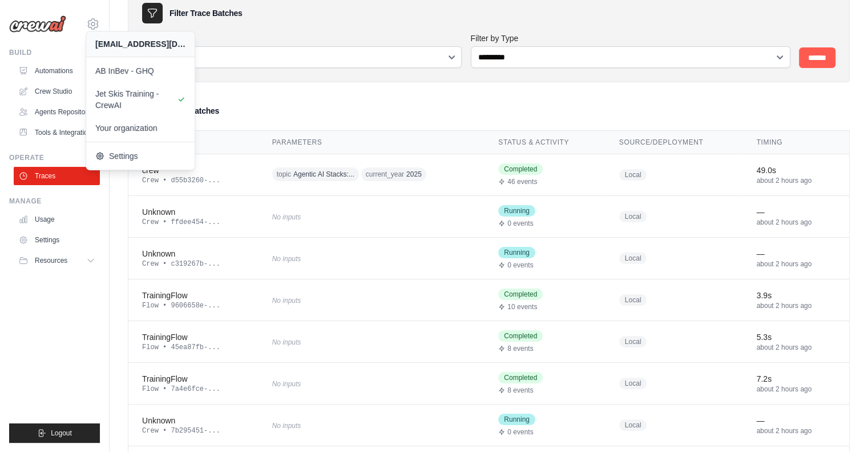  What do you see at coordinates (372, 175) in the screenshot?
I see `div: topic: Agentic AI Stacks: Why CrewAI is the best option., current_year: 2025` at bounding box center [372, 175].